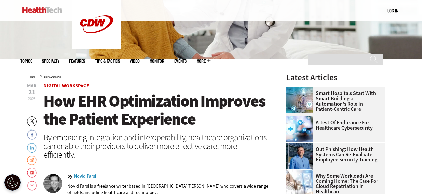  Describe the element at coordinates (85, 176) in the screenshot. I see `a: Novid Parsi` at that location.